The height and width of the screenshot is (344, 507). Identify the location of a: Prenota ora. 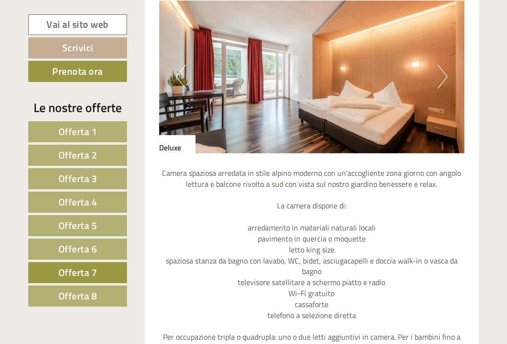
(78, 71).